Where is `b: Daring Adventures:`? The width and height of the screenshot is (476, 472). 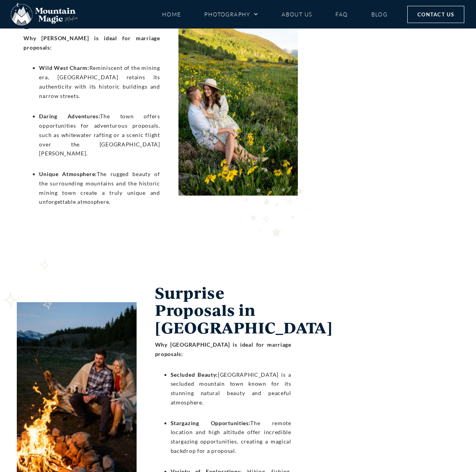
b: Daring Adventures: is located at coordinates (70, 116).